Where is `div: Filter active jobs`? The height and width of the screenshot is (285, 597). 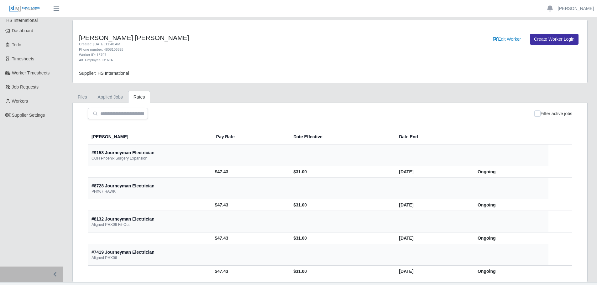 div: Filter active jobs is located at coordinates (553, 114).